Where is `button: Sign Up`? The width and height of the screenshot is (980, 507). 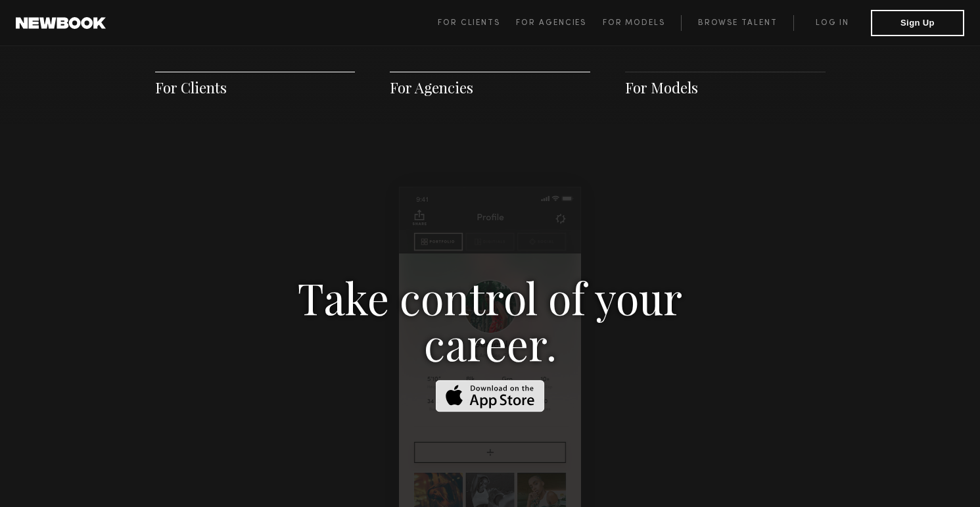 button: Sign Up is located at coordinates (918, 23).